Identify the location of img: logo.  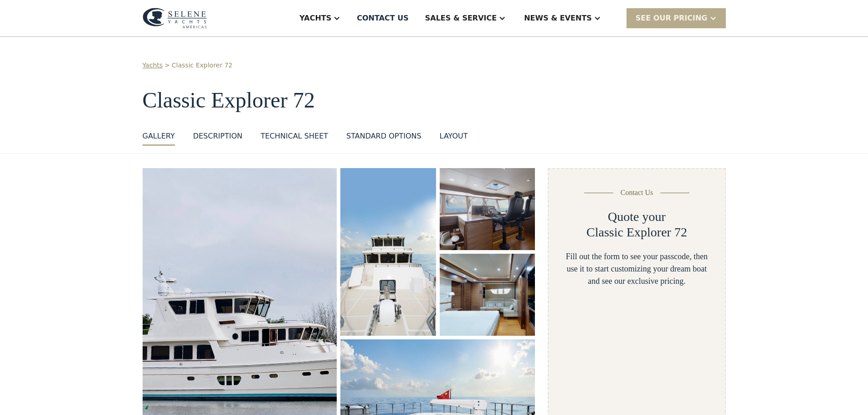
(174, 18).